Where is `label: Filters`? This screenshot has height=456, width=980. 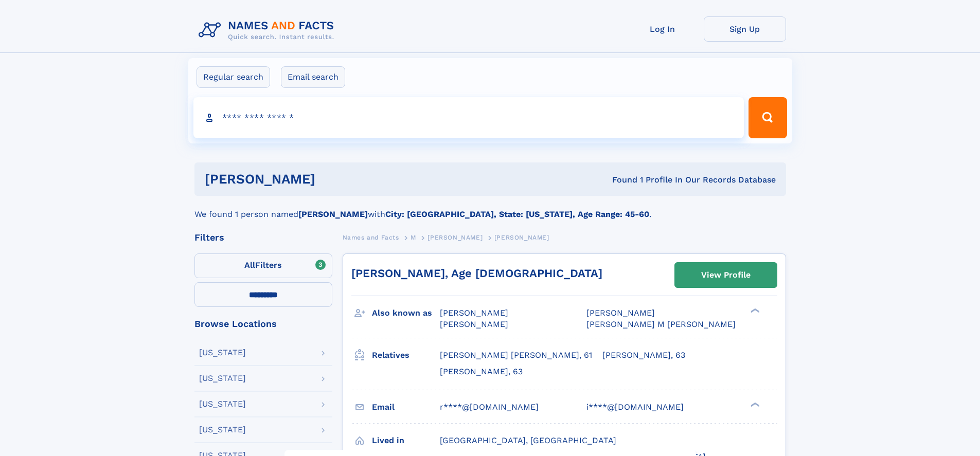 label: Filters is located at coordinates (263, 266).